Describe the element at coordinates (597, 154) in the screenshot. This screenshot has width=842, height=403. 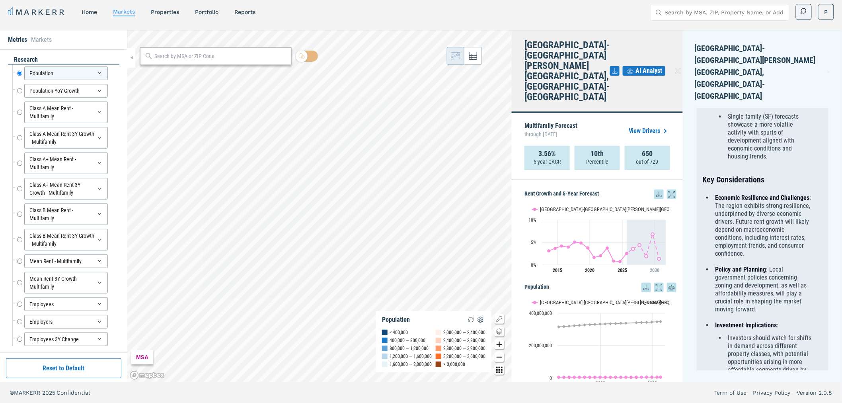
I see `strong: 10th` at that location.